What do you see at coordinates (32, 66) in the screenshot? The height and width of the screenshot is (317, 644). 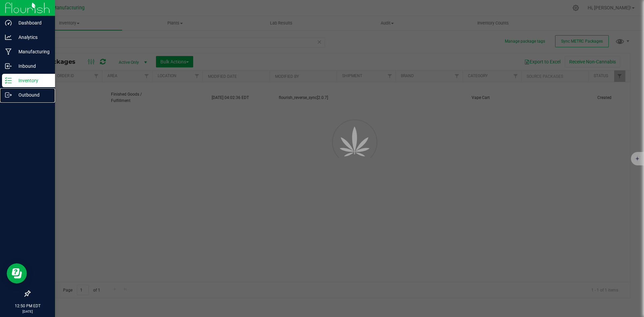 I see `p: Inbound` at bounding box center [32, 66].